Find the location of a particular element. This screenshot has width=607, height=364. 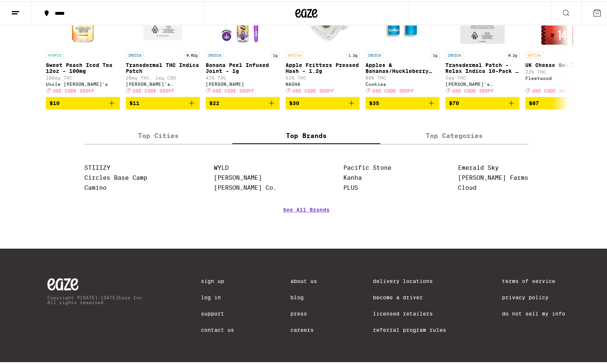

div: tabs is located at coordinates (306, 135).